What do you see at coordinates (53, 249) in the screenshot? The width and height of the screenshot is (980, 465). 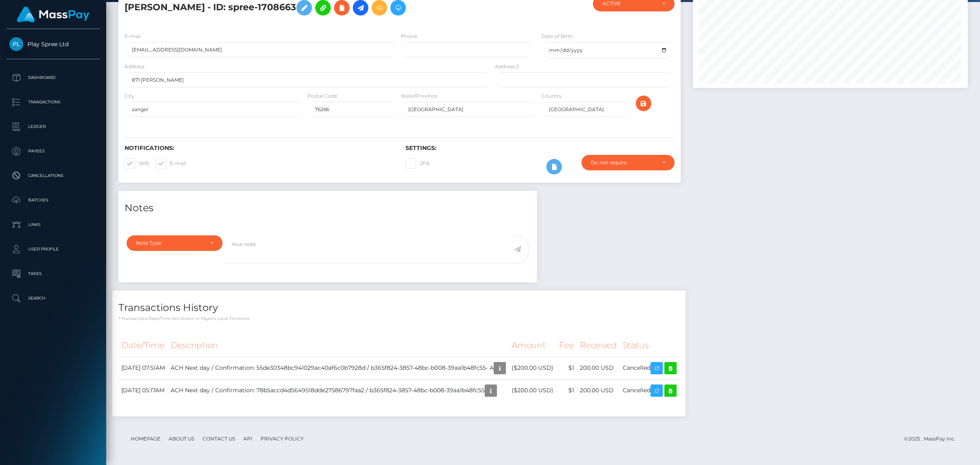 I see `p: User Profile` at bounding box center [53, 249].